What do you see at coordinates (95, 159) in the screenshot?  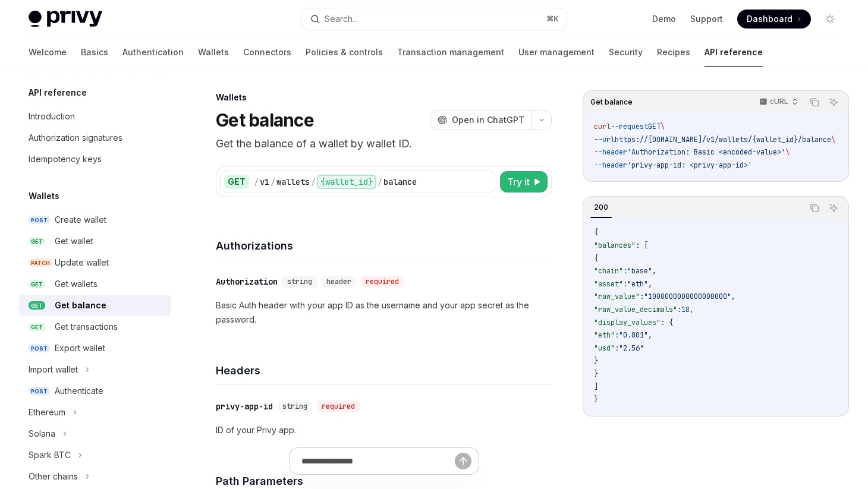 I see `a: Idempotency keys` at bounding box center [95, 159].